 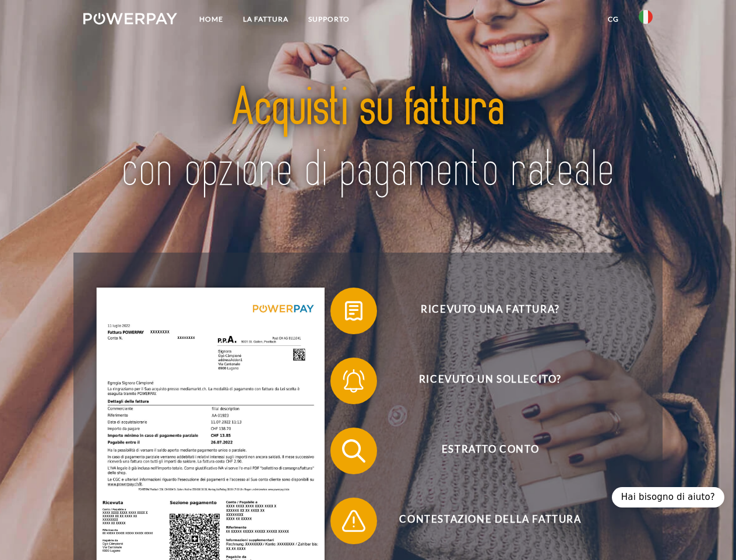 I want to click on a: LA FATTURA, so click(x=266, y=19).